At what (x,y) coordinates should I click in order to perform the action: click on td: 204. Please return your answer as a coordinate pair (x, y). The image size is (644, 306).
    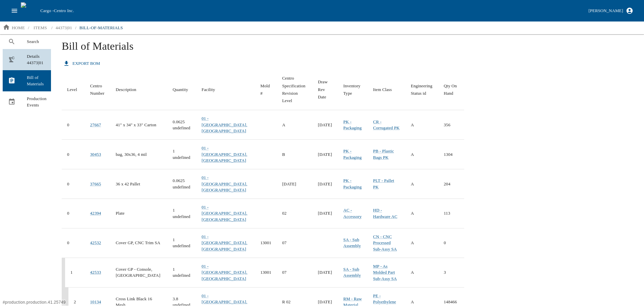
    Looking at the image, I should click on (451, 184).